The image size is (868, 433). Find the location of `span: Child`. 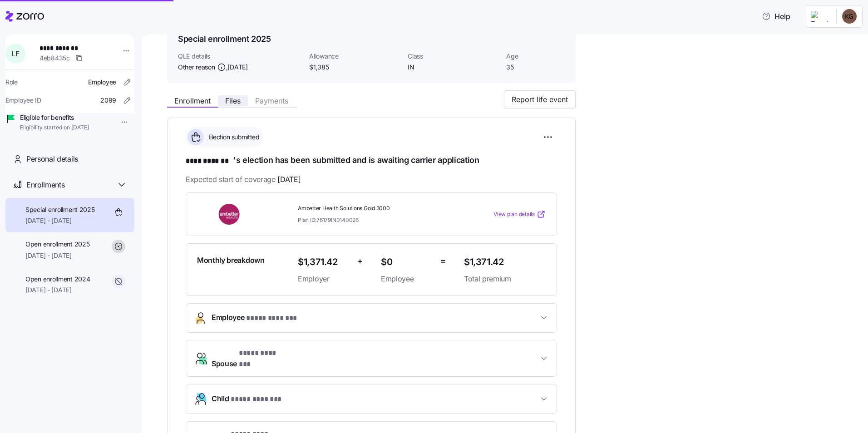

span: Child is located at coordinates (246, 400).